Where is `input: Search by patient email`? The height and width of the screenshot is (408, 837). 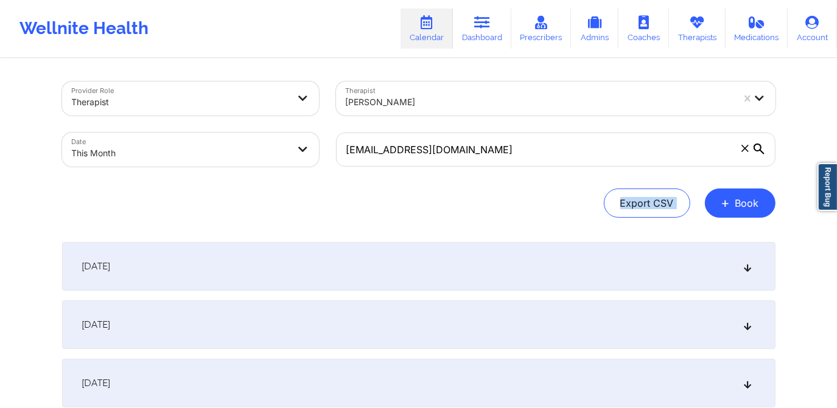 input: Search by patient email is located at coordinates (555, 150).